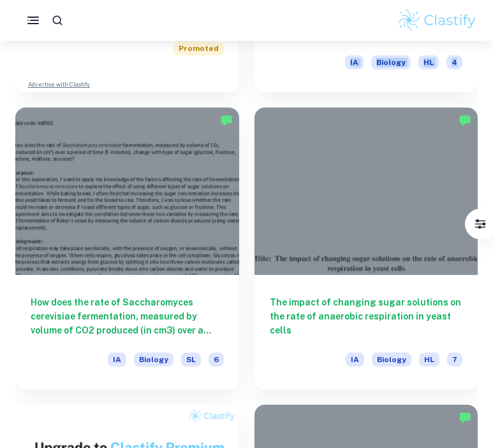 This screenshot has width=493, height=448. What do you see at coordinates (216, 360) in the screenshot?
I see `span: 6` at bounding box center [216, 360].